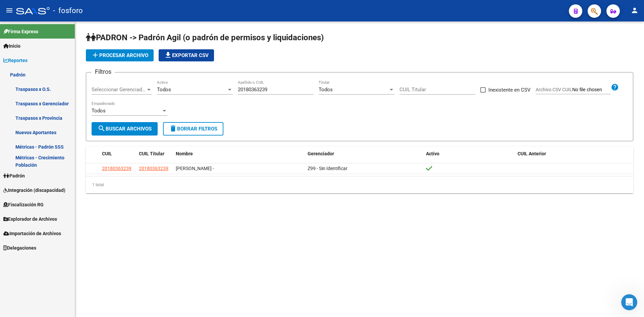 The image size is (644, 317). Describe the element at coordinates (30, 220) in the screenshot. I see `span: Explorador de Archivos` at that location.